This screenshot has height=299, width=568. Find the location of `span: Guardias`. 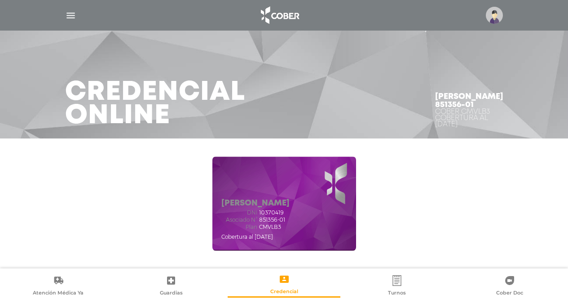

span: Guardias is located at coordinates (171, 293).